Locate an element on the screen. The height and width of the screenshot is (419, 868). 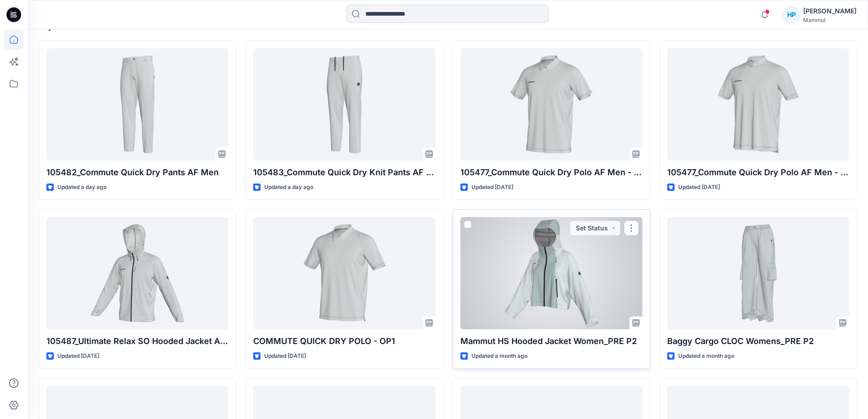
div: HP is located at coordinates (792, 15).